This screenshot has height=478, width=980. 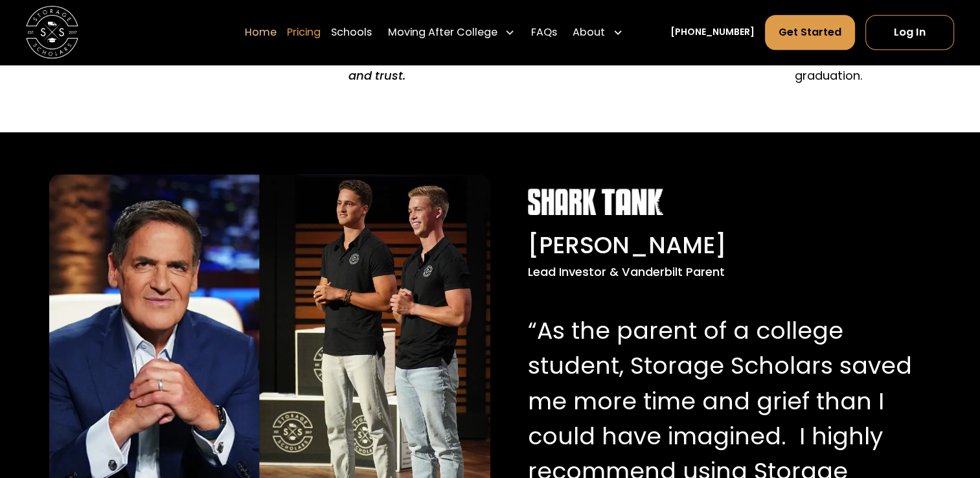 What do you see at coordinates (544, 32) in the screenshot?
I see `a: FAQs` at bounding box center [544, 32].